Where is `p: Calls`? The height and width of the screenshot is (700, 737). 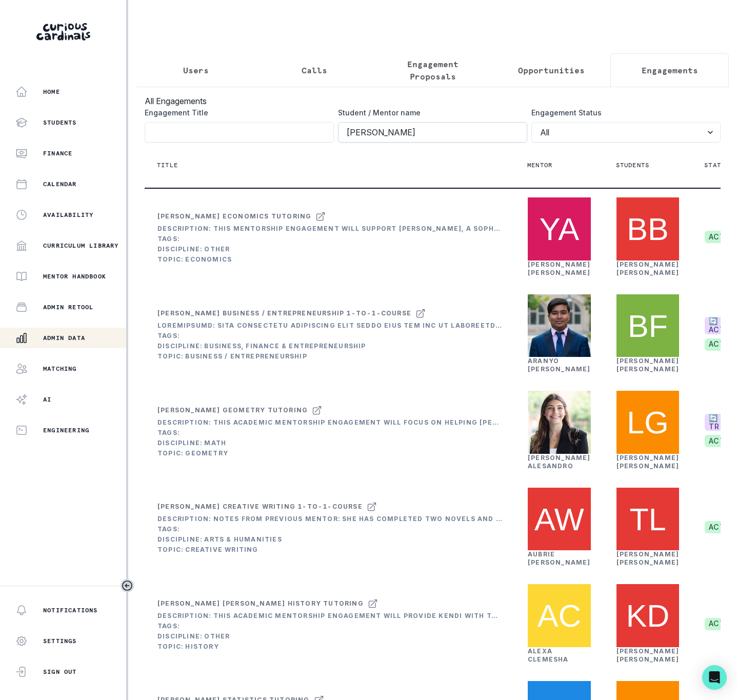
p: Calls is located at coordinates (315, 70).